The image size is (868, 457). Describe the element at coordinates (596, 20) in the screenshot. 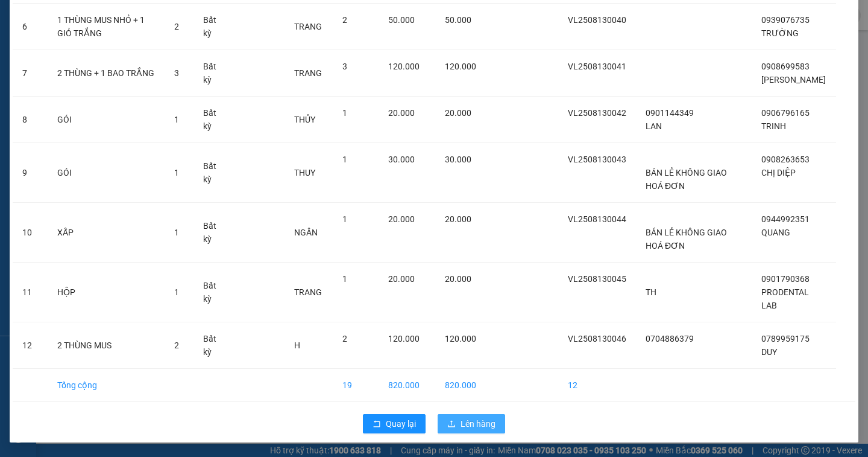

I see `span: VL2508130040` at that location.